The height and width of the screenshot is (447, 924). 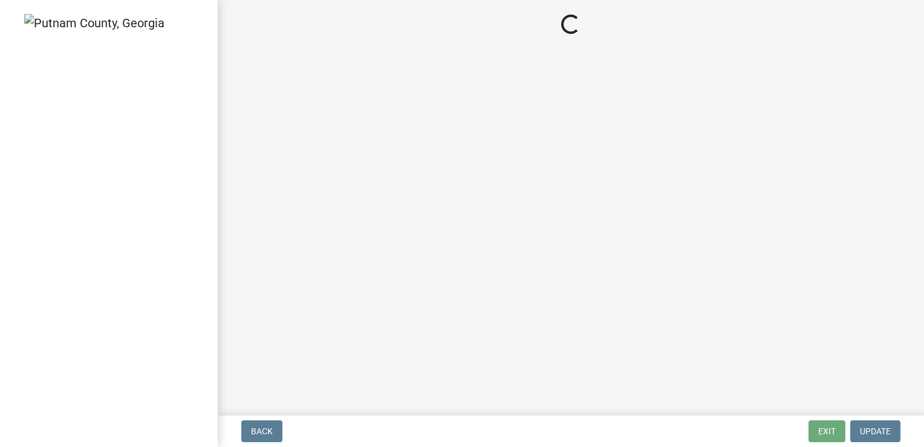 What do you see at coordinates (94, 23) in the screenshot?
I see `img: Putnam County, Georgia` at bounding box center [94, 23].